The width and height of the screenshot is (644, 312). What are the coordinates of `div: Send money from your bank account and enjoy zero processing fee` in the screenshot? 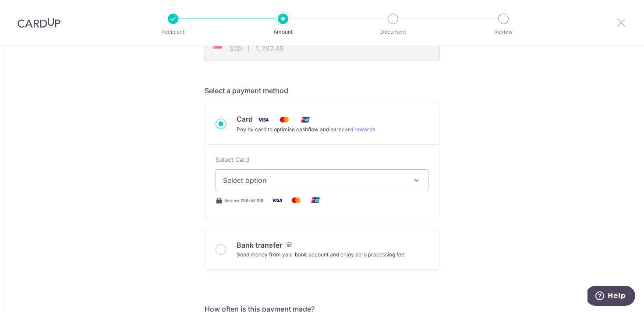 It's located at (320, 255).